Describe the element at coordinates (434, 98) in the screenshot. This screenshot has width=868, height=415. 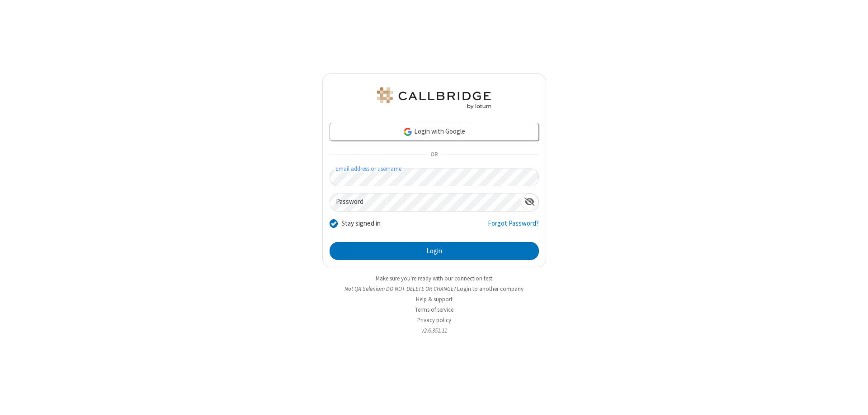
I see `img: QA Selenium DO NOT DELETE OR CHANGE` at that location.